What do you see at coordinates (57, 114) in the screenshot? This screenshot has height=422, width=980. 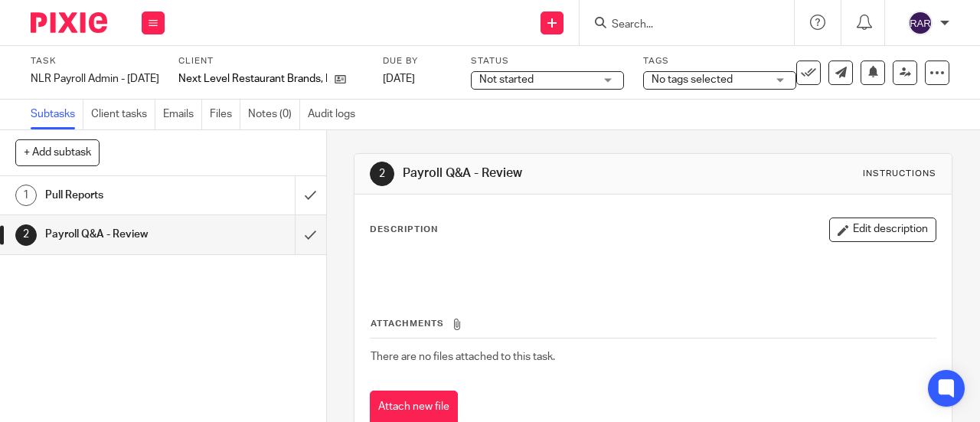 I see `a: Subtasks` at bounding box center [57, 114].